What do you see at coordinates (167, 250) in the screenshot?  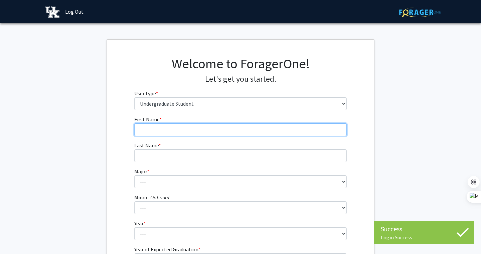 I see `label: Year of Expected Graduation` at bounding box center [167, 250].